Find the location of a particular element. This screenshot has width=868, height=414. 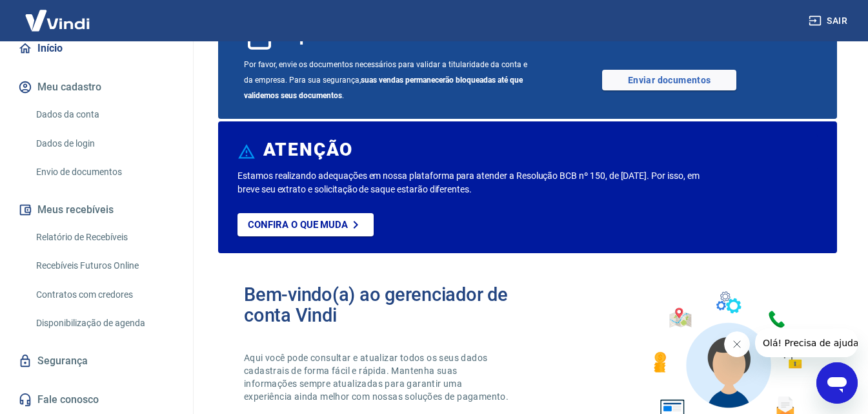

a: Relatório de Recebíveis is located at coordinates (104, 237).